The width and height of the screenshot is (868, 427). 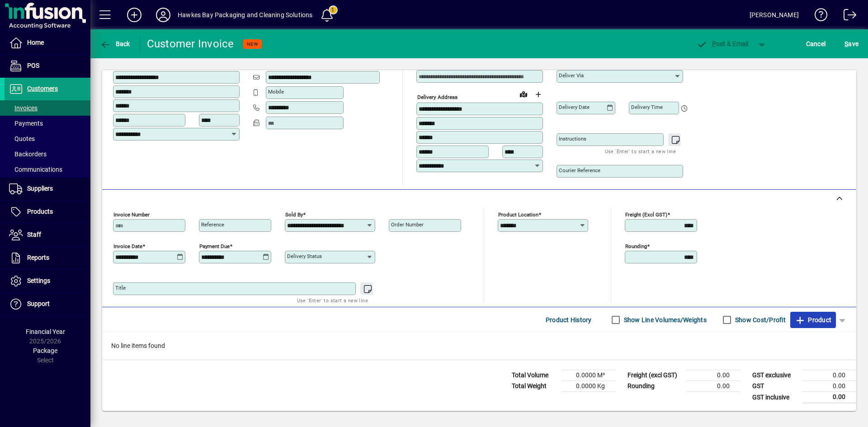 I want to click on button: Back, so click(x=115, y=44).